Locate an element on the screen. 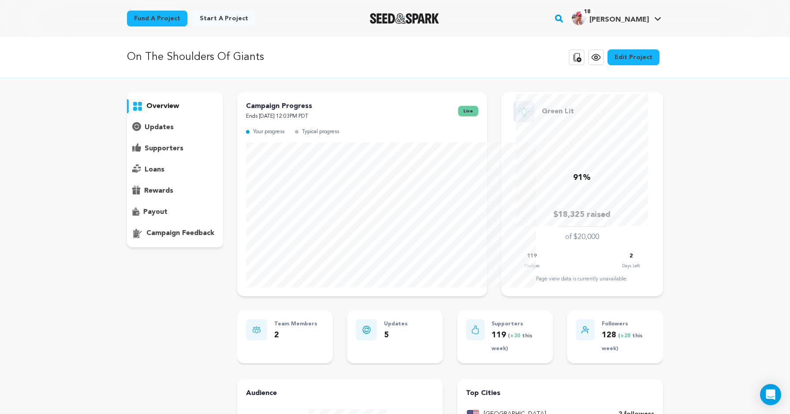  button: supporters is located at coordinates (175, 149).